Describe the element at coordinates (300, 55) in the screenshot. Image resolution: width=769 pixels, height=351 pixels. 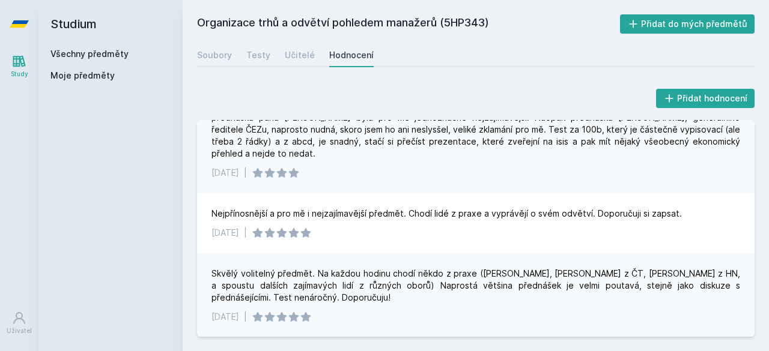
I see `a: Učitelé` at that location.